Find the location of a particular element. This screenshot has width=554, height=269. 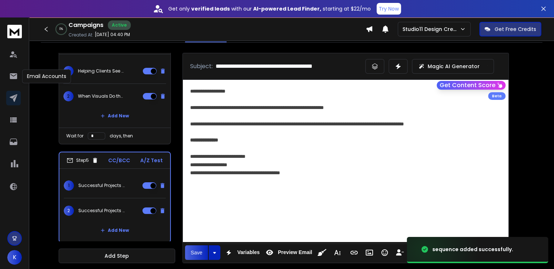

p: CC/BCC is located at coordinates (119, 160).